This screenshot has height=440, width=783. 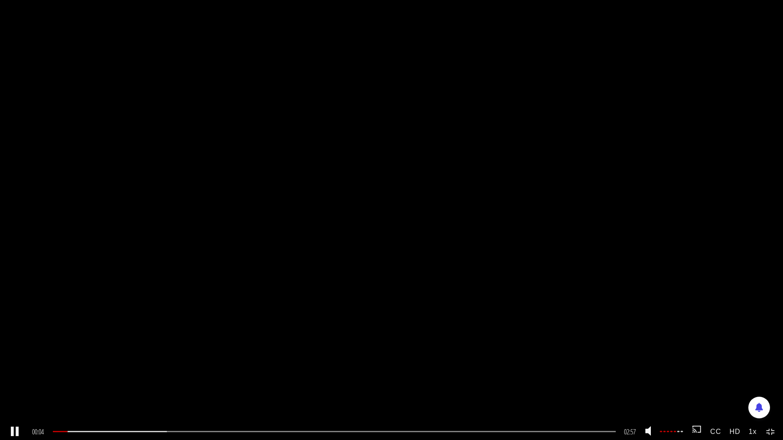 I want to click on strong: HD, so click(x=735, y=431).